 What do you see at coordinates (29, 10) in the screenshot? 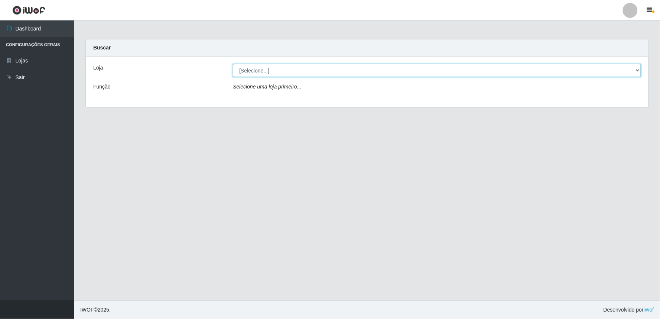
I see `img: CoreUI Logo` at bounding box center [29, 10].